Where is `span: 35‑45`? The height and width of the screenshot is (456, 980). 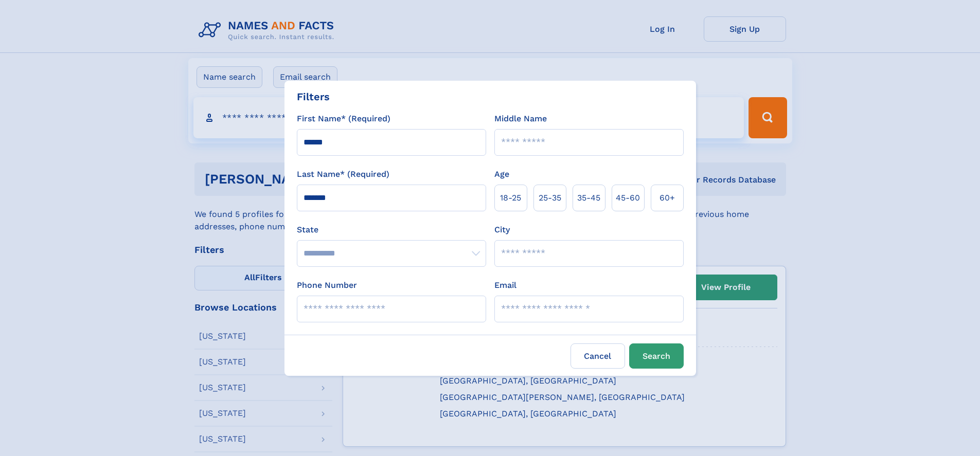 span: 35‑45 is located at coordinates (588, 198).